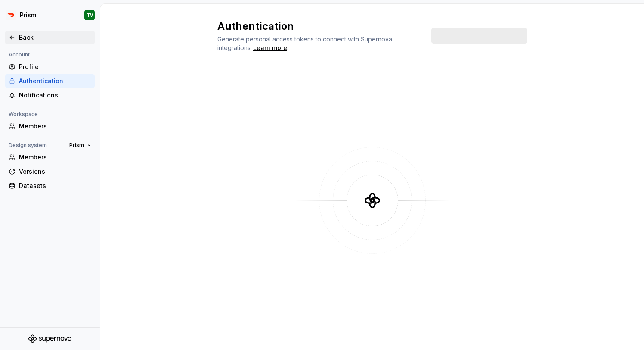 Image resolution: width=644 pixels, height=350 pixels. What do you see at coordinates (55, 67) in the screenshot?
I see `div: Profile` at bounding box center [55, 67].